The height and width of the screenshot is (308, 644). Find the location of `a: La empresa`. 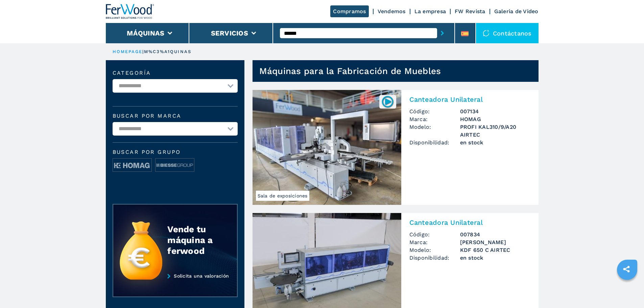

a: La empresa is located at coordinates (430, 11).